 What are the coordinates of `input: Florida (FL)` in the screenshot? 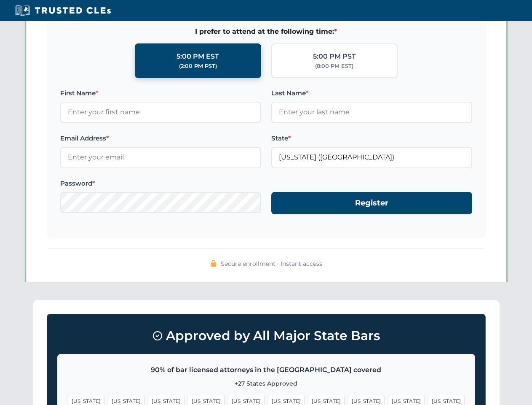 It's located at (372, 157).